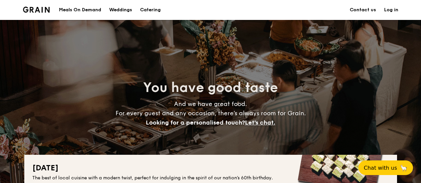 This screenshot has width=421, height=183. Describe the element at coordinates (36, 10) in the screenshot. I see `a: Logotype` at that location.